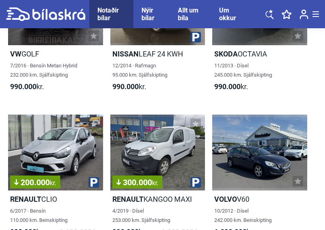  I want to click on a: Allt um bíla, so click(190, 14).